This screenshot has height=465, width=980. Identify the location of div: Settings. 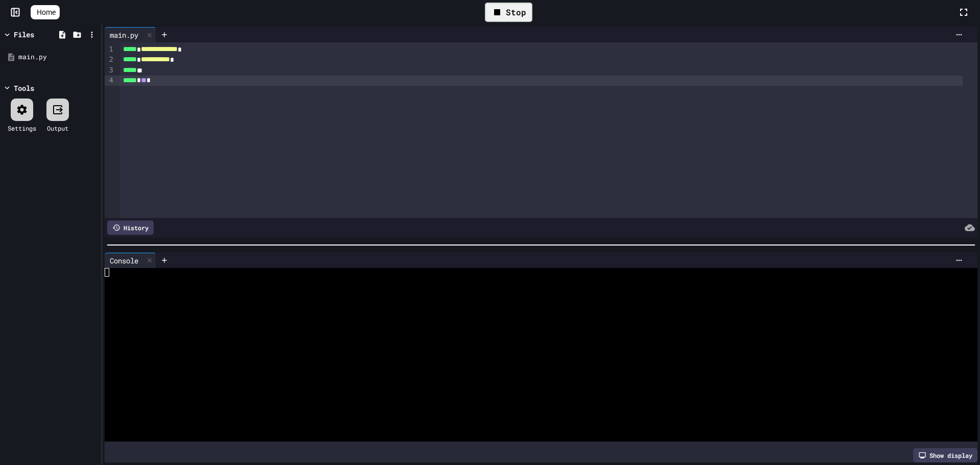
(22, 128).